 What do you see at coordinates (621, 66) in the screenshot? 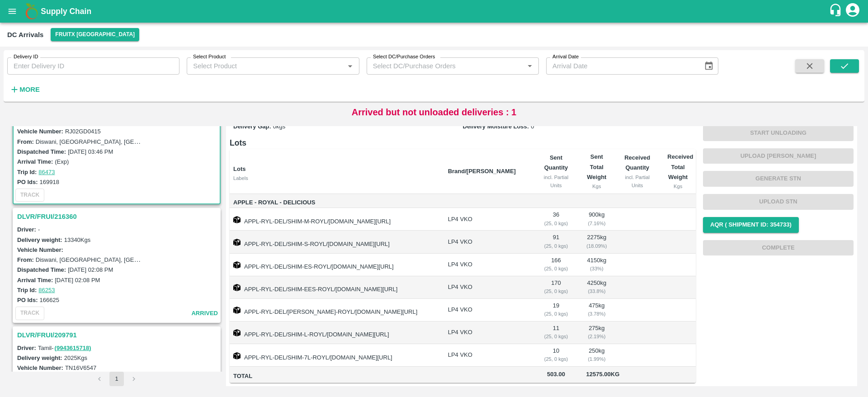
I see `input: Arrival Date` at bounding box center [621, 66].